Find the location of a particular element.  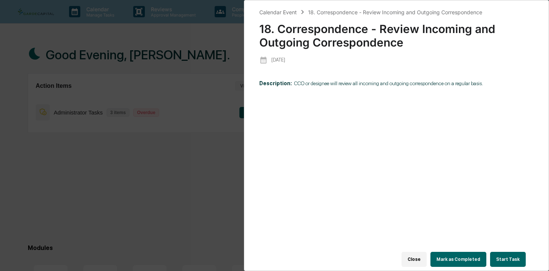

span: CCO or designee will review all incoming and outgoing correspondence on a regular basis.​ is located at coordinates (388, 83).